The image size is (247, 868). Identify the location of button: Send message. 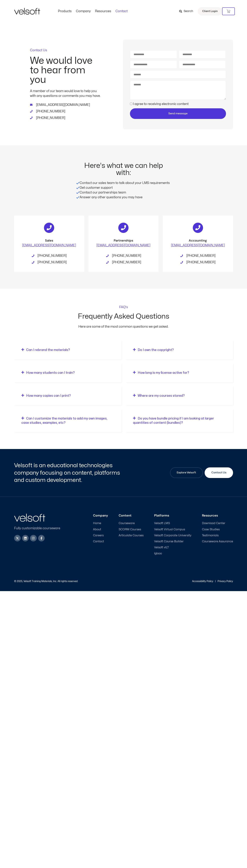
(178, 114).